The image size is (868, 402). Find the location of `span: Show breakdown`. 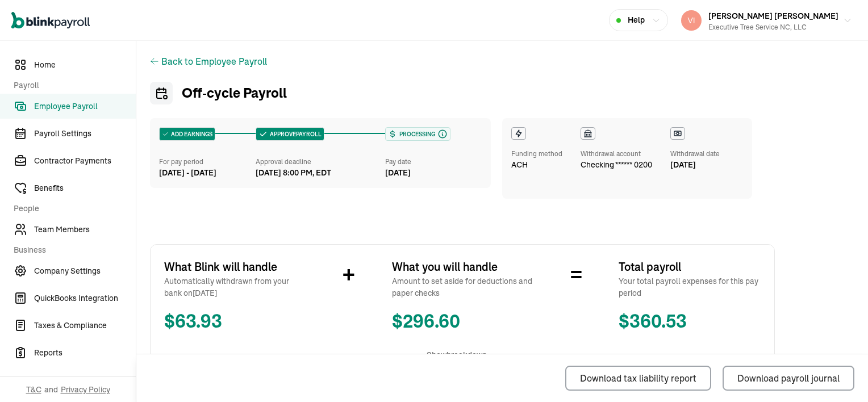

span: Show breakdown is located at coordinates (457, 355).